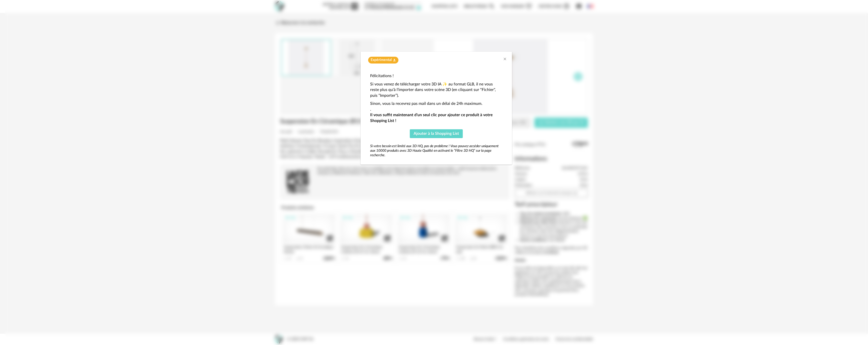 This screenshot has width=868, height=345. What do you see at coordinates (436, 108) in the screenshot?
I see `div: dialog` at bounding box center [436, 108].